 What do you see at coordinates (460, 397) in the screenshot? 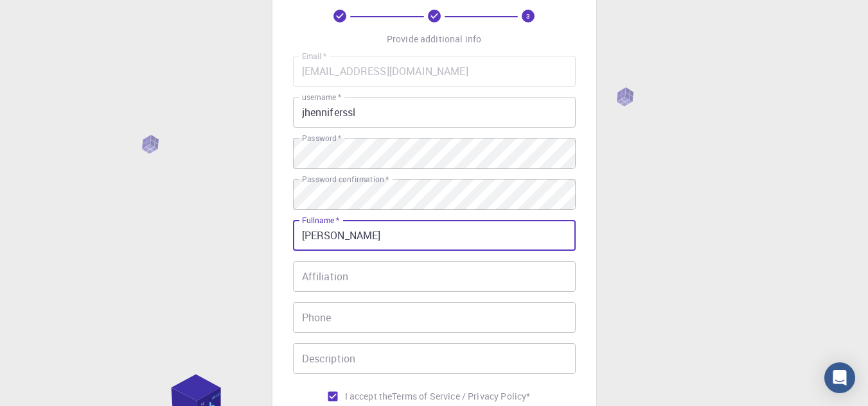
I see `a: Terms of Service / Privacy Policy*` at bounding box center [460, 397].